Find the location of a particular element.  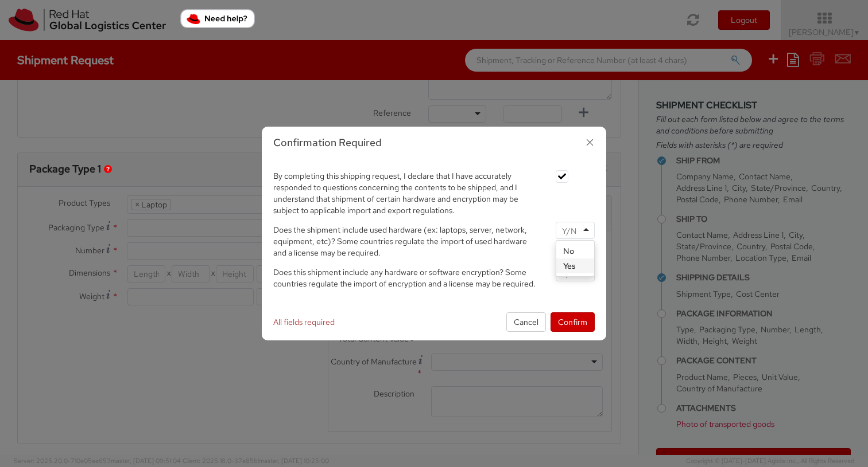

h3: Confirmation Required is located at coordinates (434, 143).